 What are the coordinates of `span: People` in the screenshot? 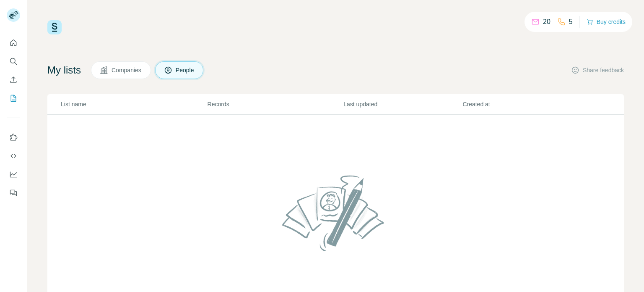 It's located at (186, 70).